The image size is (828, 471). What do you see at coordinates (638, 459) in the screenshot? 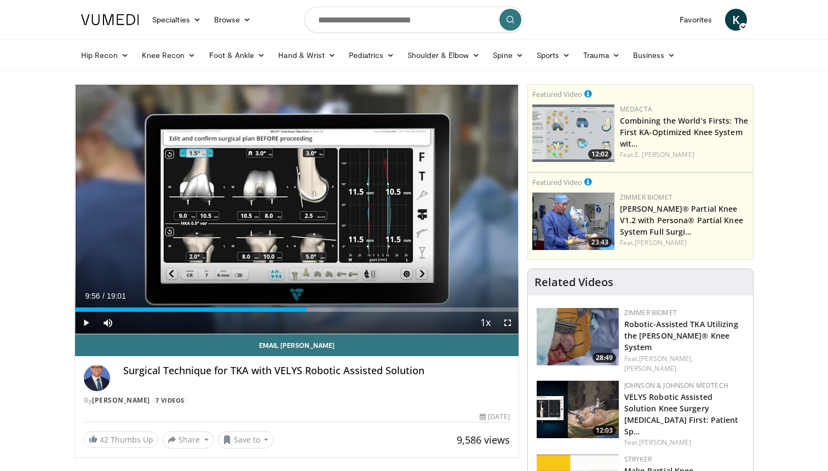
I see `a: Stryker` at bounding box center [638, 459].